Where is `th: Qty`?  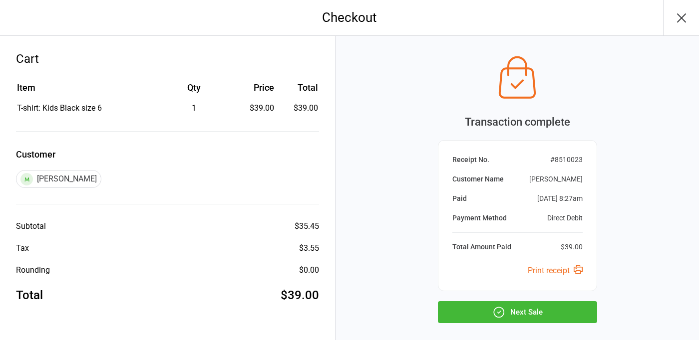 th: Qty is located at coordinates (194, 91).